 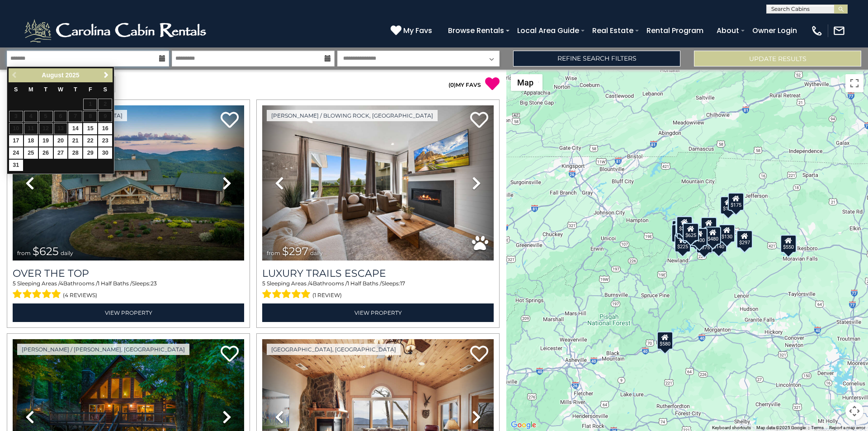 I want to click on img: Google, so click(x=524, y=425).